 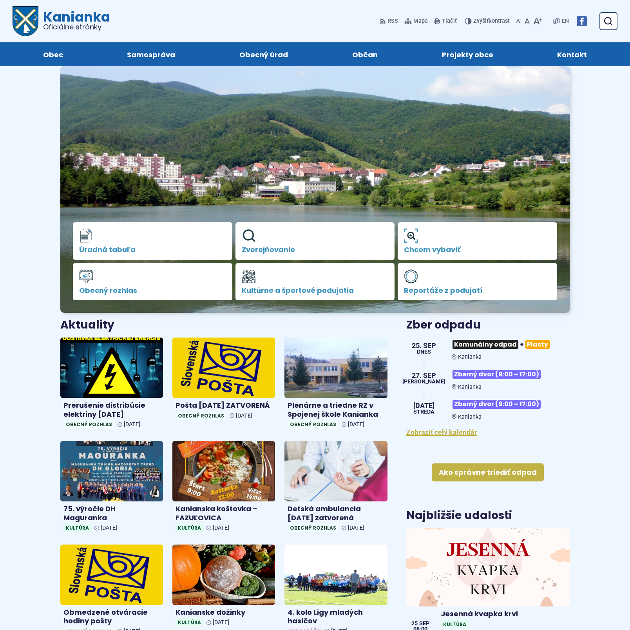 I want to click on button: Nastaviť pôvodnú veľkosť písma, so click(x=527, y=21).